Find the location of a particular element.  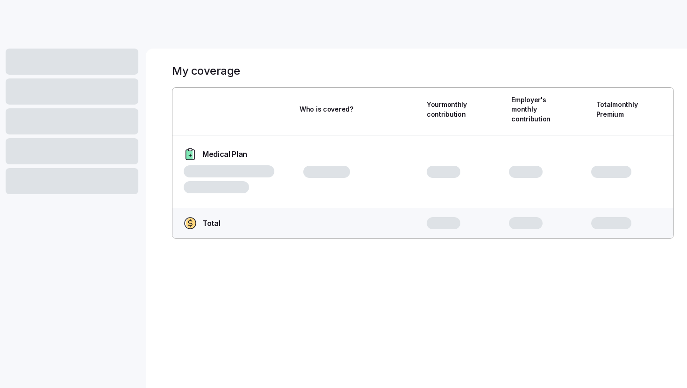

h1: My coverage is located at coordinates (206, 71).